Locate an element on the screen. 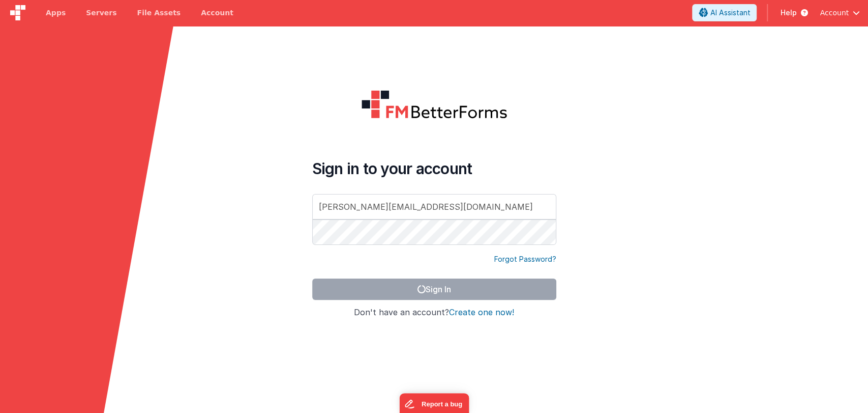  span: Servers is located at coordinates (101, 13).